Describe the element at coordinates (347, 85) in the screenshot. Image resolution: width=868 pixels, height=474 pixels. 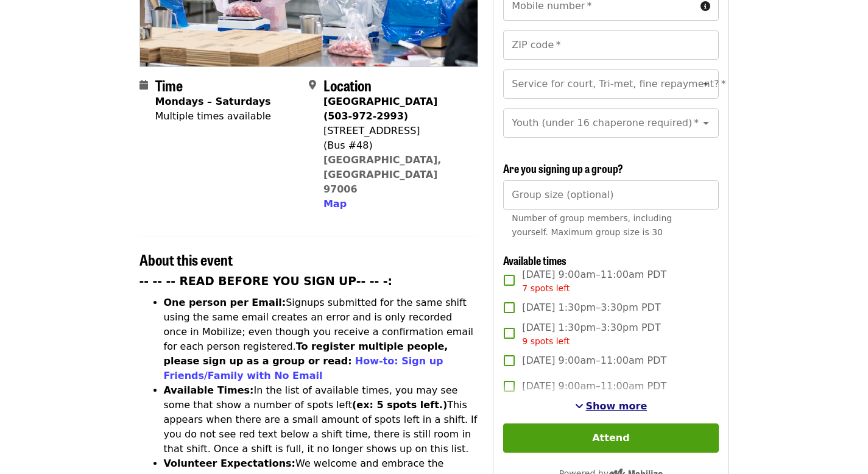
I see `span: Location` at that location.